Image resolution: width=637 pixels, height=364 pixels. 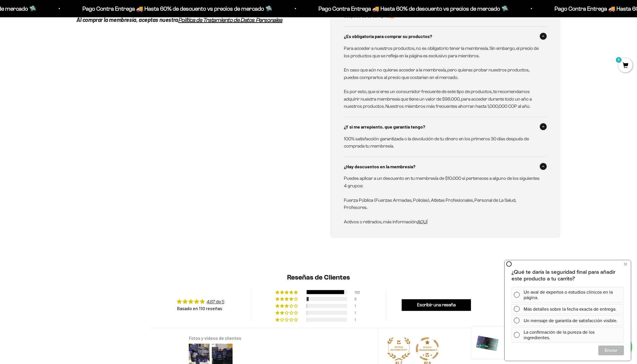 What do you see at coordinates (63, 35) in the screenshot?
I see `div: Un aval de expertos o estudios clínicos en la página.` at bounding box center [63, 35].